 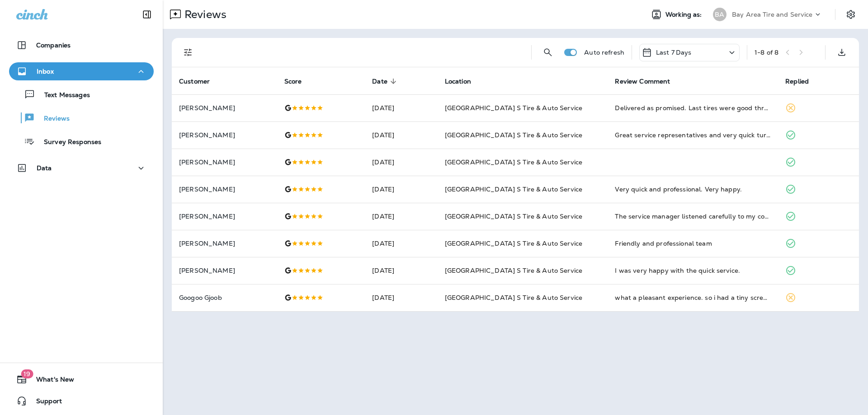 I want to click on p: Data, so click(x=45, y=168).